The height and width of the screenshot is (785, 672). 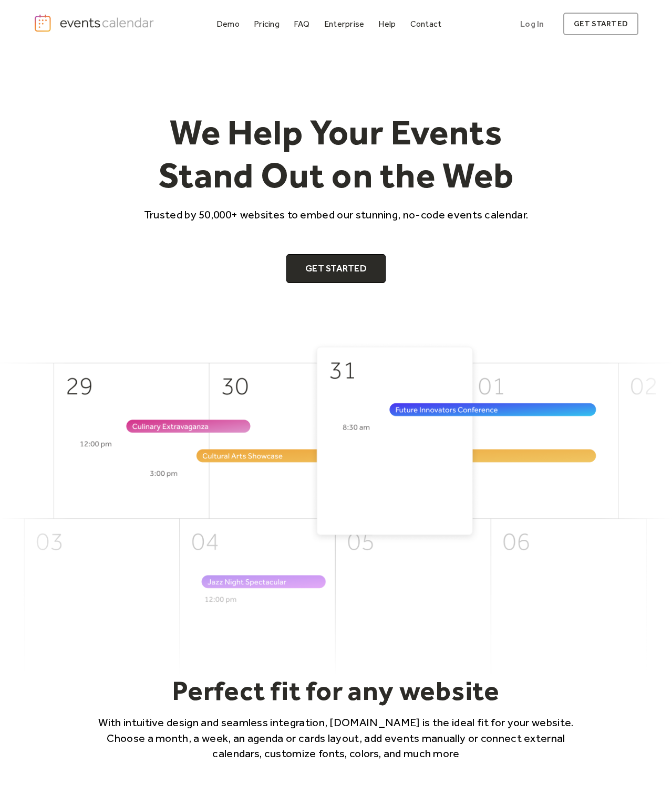 I want to click on div: FAQ, so click(x=302, y=23).